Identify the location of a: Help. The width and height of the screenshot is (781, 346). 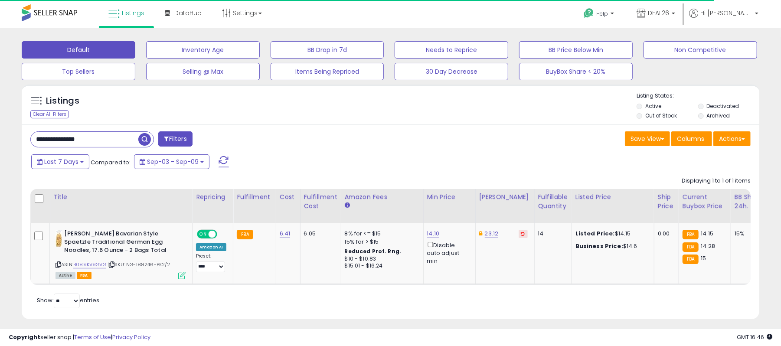
(599, 15).